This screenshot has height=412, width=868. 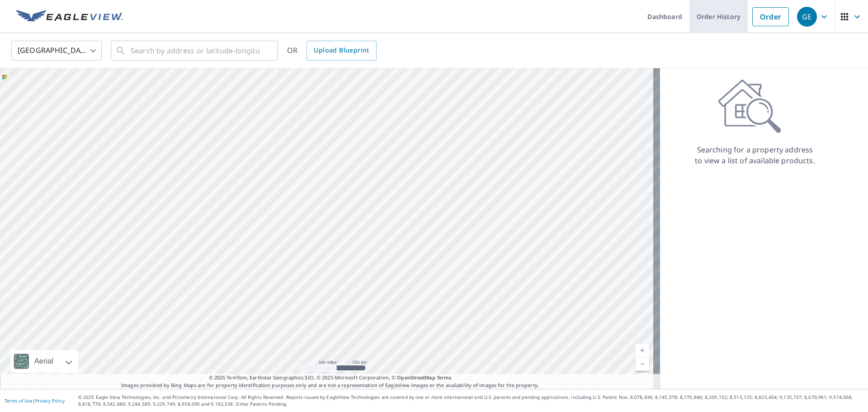 What do you see at coordinates (50, 400) in the screenshot?
I see `a: Privacy Policy` at bounding box center [50, 400].